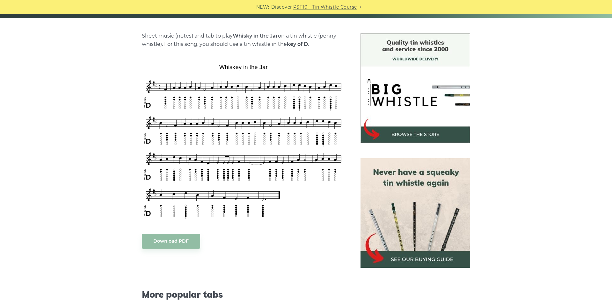  Describe the element at coordinates (415, 88) in the screenshot. I see `img: BigWhistle Tin Whistle Store` at that location.